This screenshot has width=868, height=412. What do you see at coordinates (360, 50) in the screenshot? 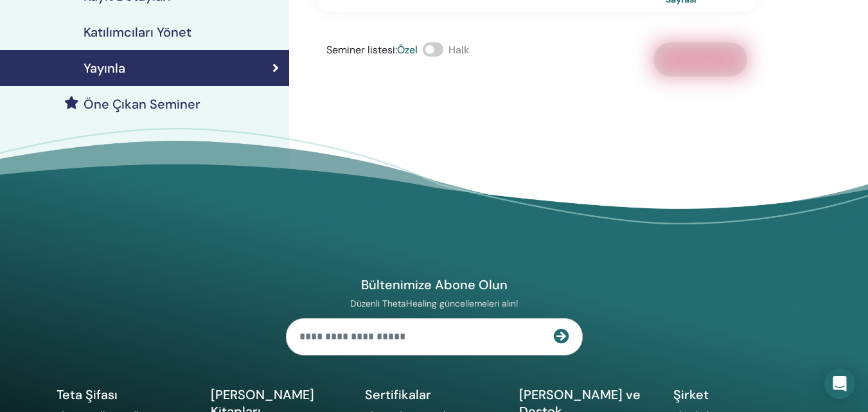
I see `font: Seminer listesi` at bounding box center [360, 50].